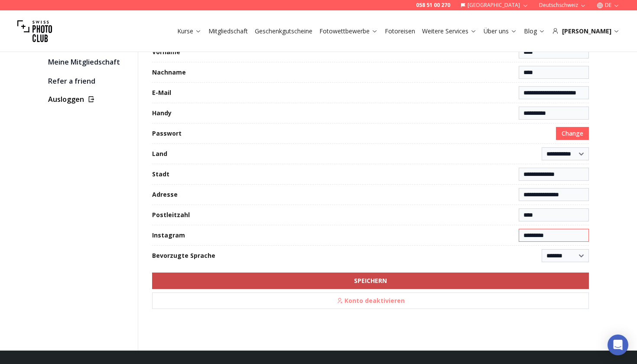 This screenshot has height=364, width=637. I want to click on label: Postleitzahl, so click(171, 215).